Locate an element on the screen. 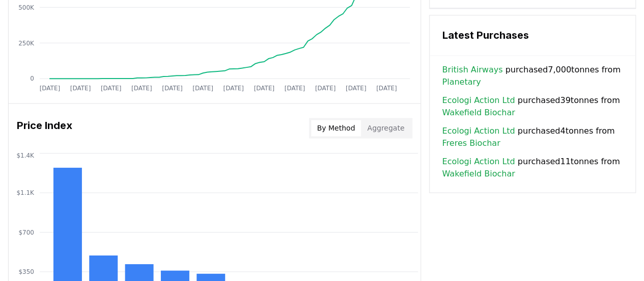 The image size is (644, 281). h3: Latest Purchases is located at coordinates (532, 35).